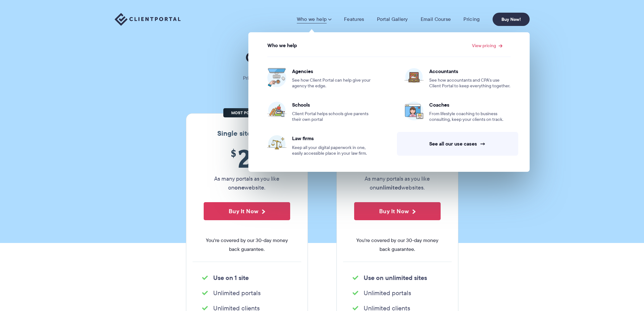 Image resolution: width=644 pixels, height=311 pixels. Describe the element at coordinates (470, 83) in the screenshot. I see `span: See how accountants and CPA’s use Client Portal to keep everything together.` at that location.